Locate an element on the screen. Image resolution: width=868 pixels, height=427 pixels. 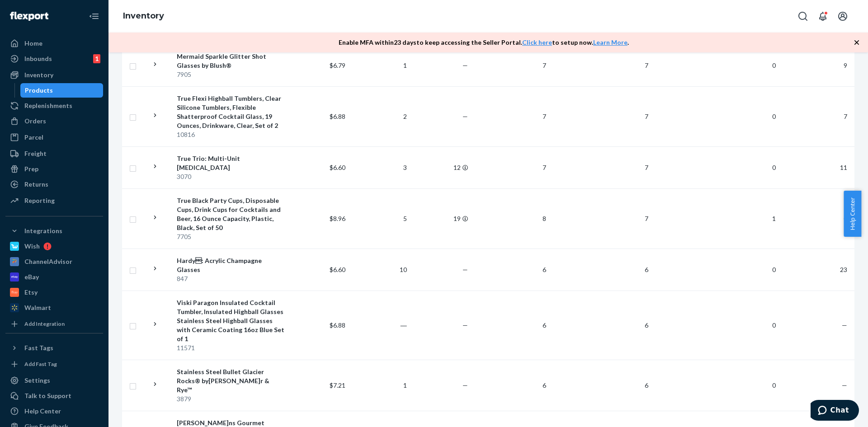
td: 7 is located at coordinates (819, 116).